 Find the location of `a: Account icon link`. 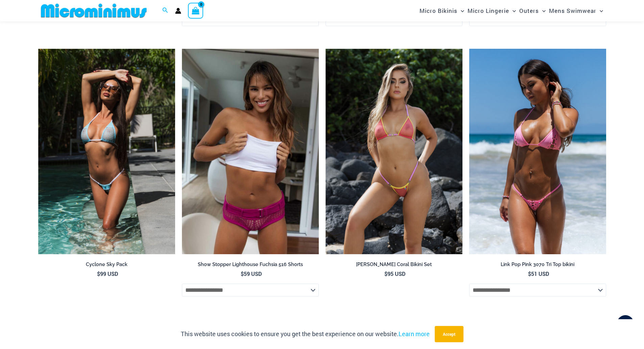

a: Account icon link is located at coordinates (178, 11).